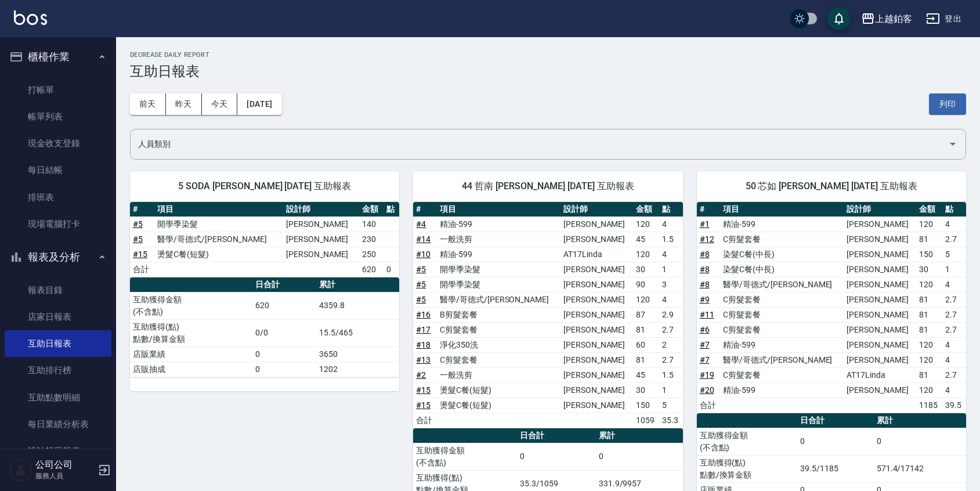 The height and width of the screenshot is (491, 980). I want to click on a: #9, so click(704, 300).